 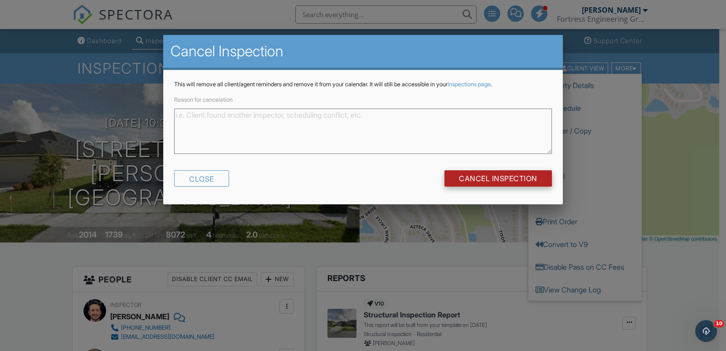 What do you see at coordinates (498, 178) in the screenshot?
I see `input: Cancel Inspection` at bounding box center [498, 178].